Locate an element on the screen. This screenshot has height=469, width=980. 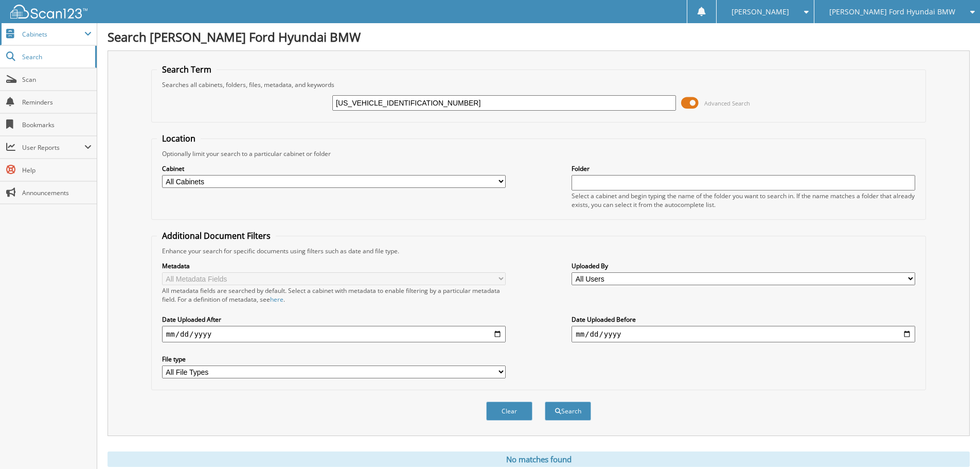
div: Searches all cabinets, folders, files, metadata, and keywords is located at coordinates (539, 84).